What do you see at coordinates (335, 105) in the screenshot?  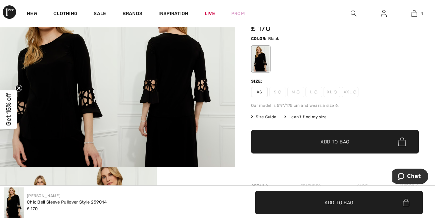 I see `div: Our model is 5'9"/175 cm and wears a size 6.` at bounding box center [335, 105].